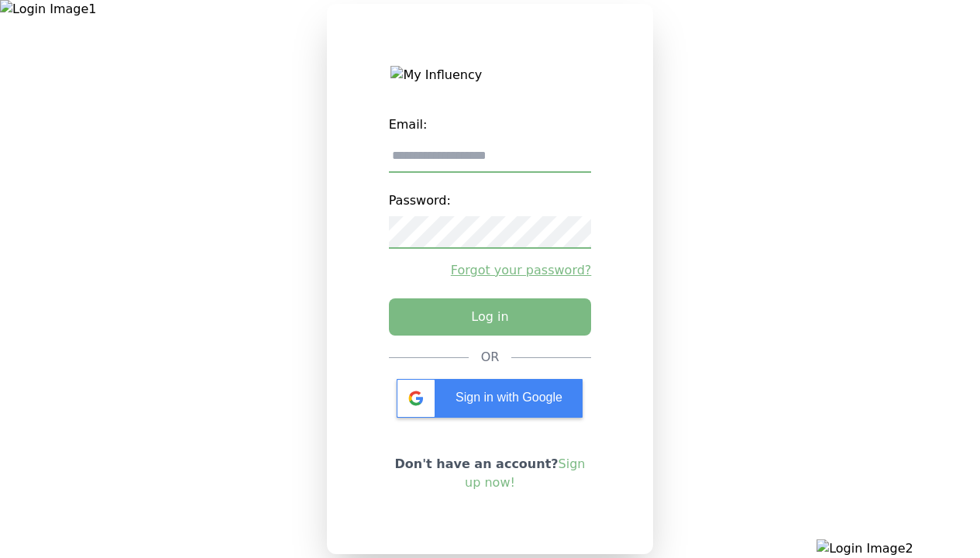  I want to click on a: Forgot your password?, so click(490, 270).